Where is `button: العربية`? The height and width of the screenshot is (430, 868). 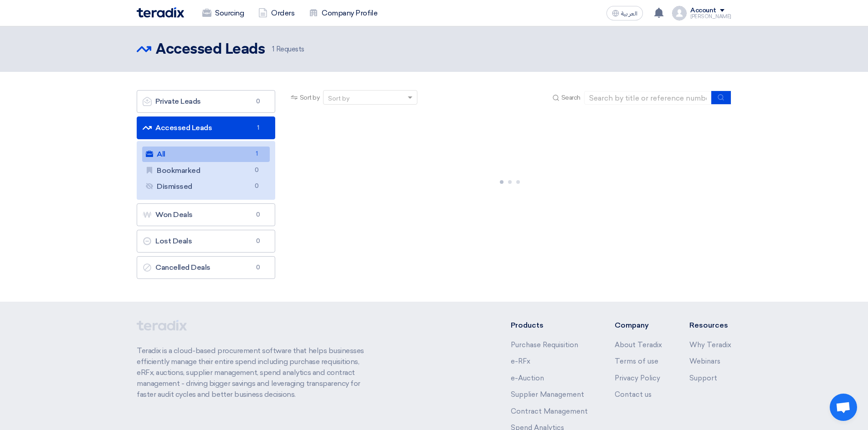 button: العربية is located at coordinates (624, 13).